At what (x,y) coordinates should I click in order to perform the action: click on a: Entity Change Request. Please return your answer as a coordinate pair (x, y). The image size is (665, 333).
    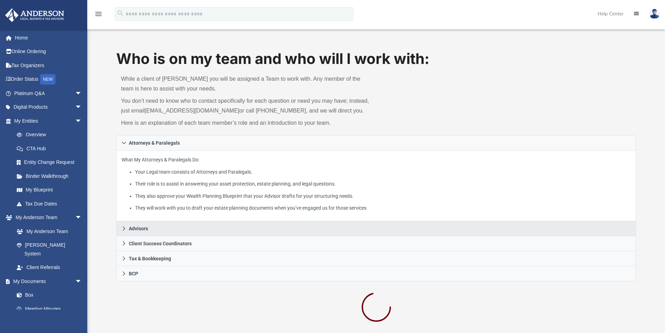
    Looking at the image, I should click on (51, 162).